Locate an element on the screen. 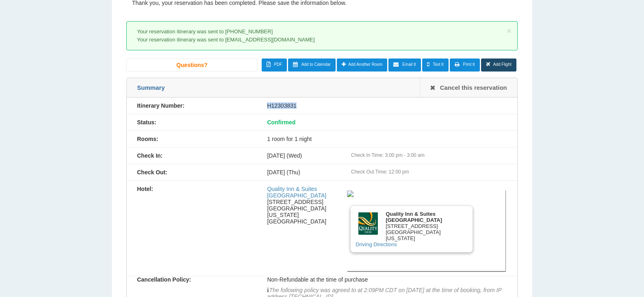  span: Ajuda is located at coordinates (28, 10).